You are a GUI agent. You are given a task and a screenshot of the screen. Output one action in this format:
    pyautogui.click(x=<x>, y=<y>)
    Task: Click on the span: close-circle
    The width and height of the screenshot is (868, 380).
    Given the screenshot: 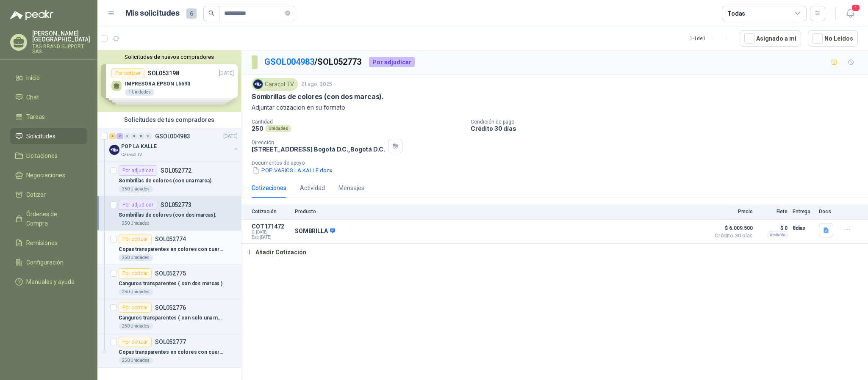 What is the action you would take?
    pyautogui.click(x=288, y=13)
    